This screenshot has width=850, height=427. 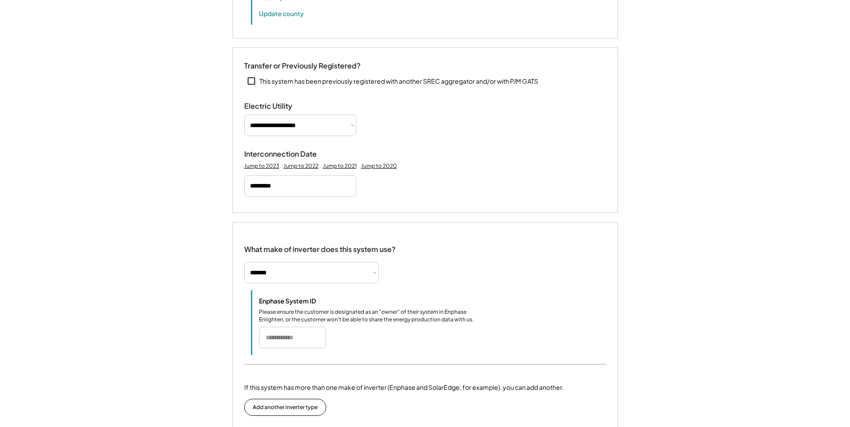 I want to click on div: What make of inverter does this system use?, so click(x=320, y=246).